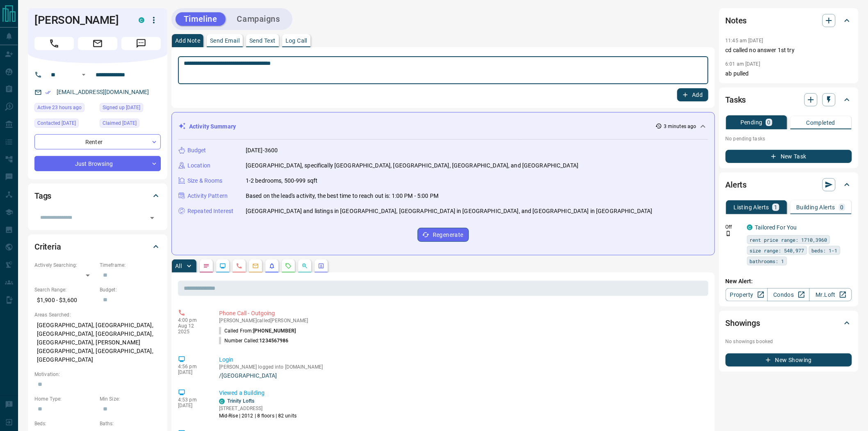 This screenshot has width=868, height=431. I want to click on div: Mon May 12 2025, so click(65, 125).